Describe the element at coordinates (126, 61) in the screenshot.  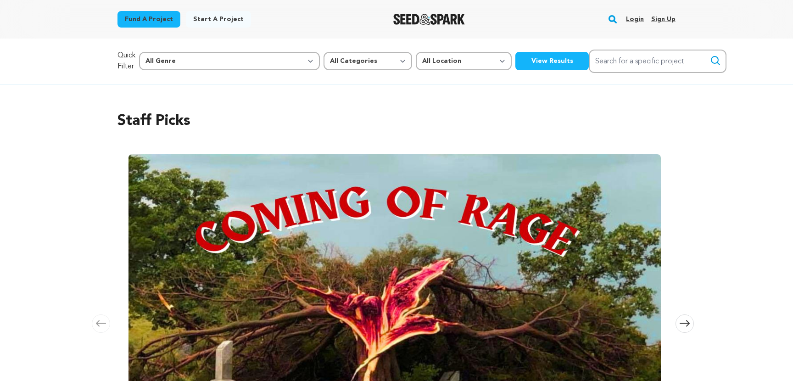
I see `p: Quick Filter` at that location.